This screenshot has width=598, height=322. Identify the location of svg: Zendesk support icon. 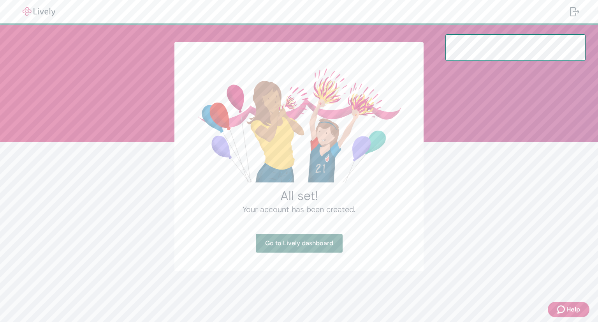
(562, 309).